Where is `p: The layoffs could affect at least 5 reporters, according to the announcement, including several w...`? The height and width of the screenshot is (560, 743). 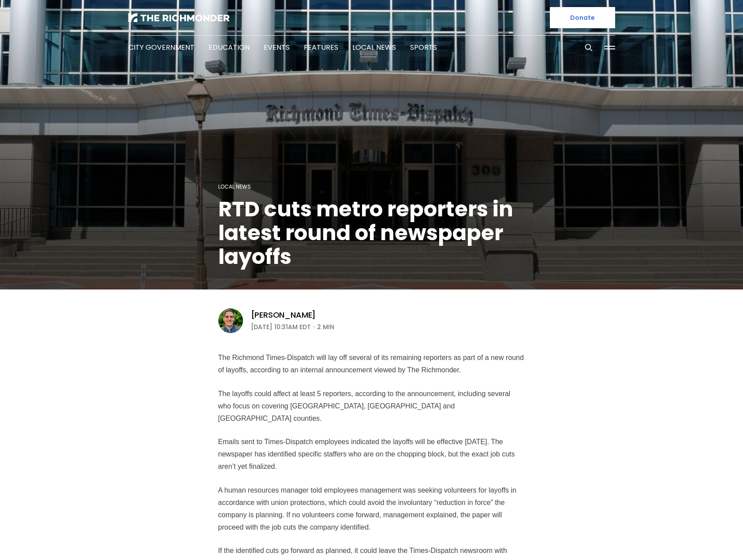 p: The layoffs could affect at least 5 reporters, according to the announcement, including several w... is located at coordinates (372, 406).